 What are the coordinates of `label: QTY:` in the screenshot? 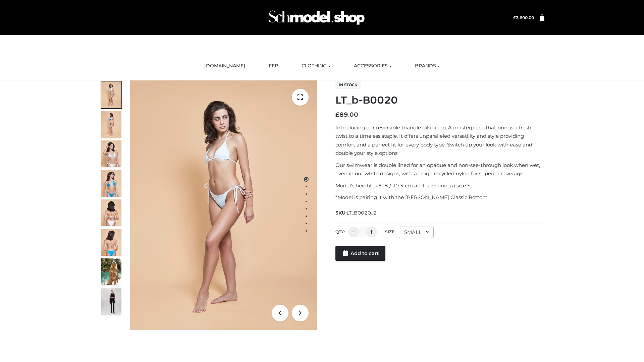 It's located at (340, 232).